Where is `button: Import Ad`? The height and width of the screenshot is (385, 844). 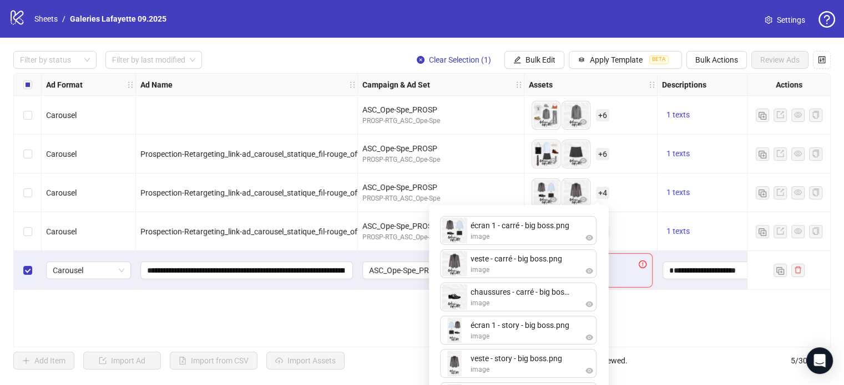 button: Import Ad is located at coordinates (122, 361).